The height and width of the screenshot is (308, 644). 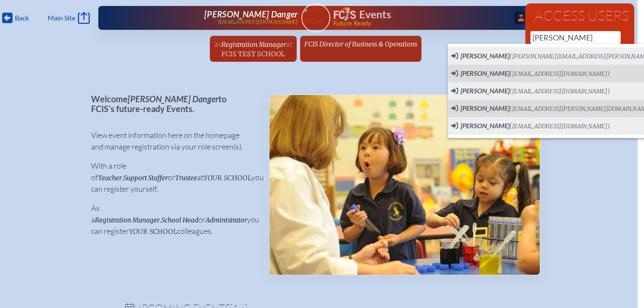 I want to click on span: FCIS Test School, so click(x=253, y=54).